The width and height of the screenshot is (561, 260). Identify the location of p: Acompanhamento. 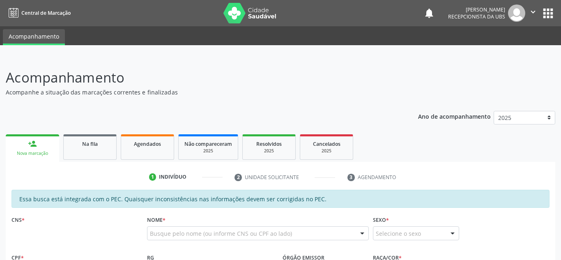
(198, 78).